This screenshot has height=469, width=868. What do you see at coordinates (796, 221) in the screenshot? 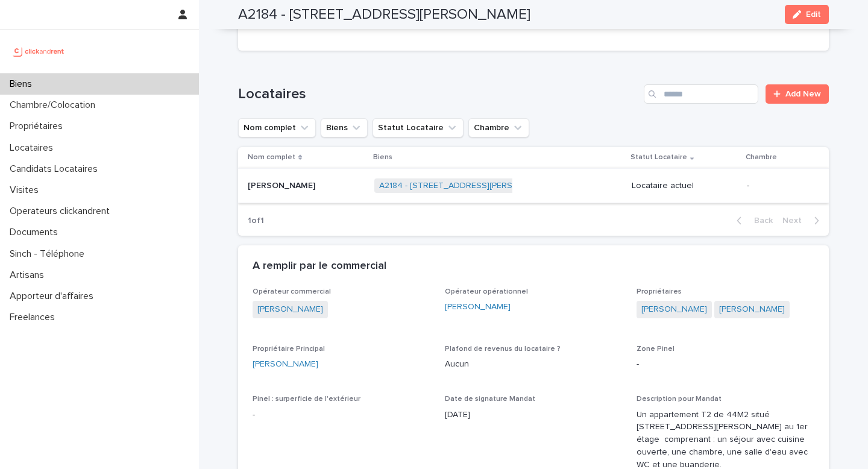
I see `span: Next` at bounding box center [796, 221].